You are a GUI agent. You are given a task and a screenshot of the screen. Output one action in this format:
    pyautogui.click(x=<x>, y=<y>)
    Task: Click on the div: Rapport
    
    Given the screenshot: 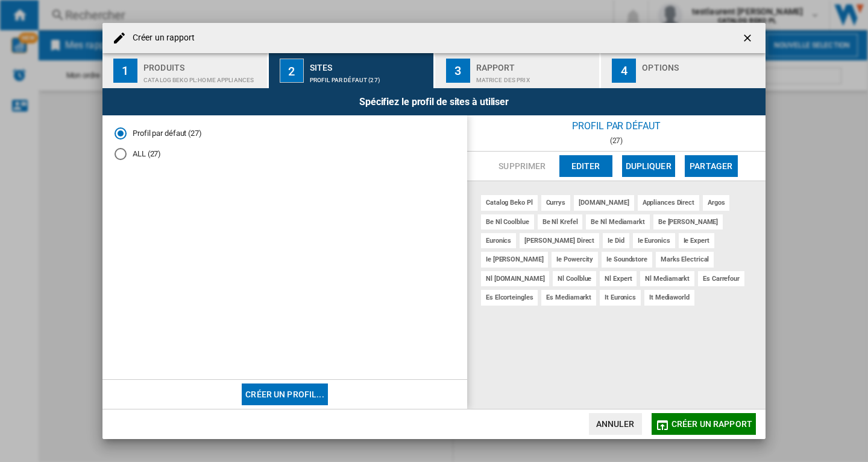 What is the action you would take?
    pyautogui.click(x=535, y=64)
    